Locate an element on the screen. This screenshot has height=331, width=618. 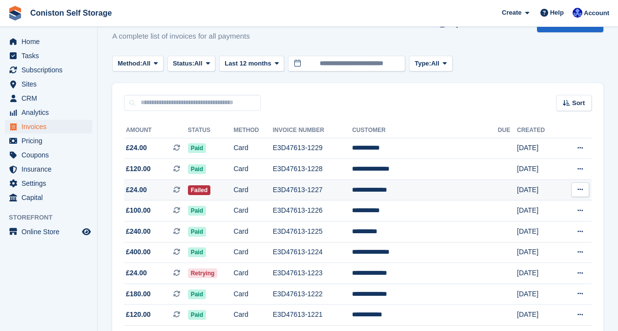
span: Insurance is located at coordinates (51, 169).